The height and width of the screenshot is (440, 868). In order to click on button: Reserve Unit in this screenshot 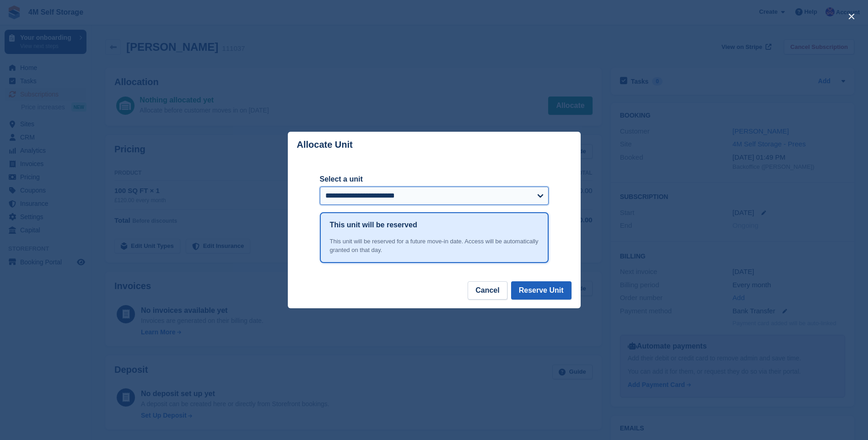, I will do `click(541, 290)`.